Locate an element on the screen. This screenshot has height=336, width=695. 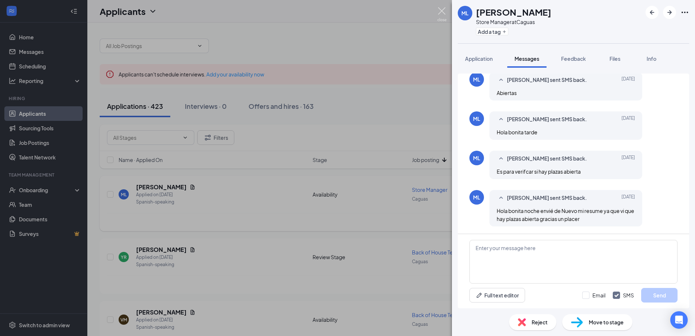
svg: Plus is located at coordinates (504, 32).